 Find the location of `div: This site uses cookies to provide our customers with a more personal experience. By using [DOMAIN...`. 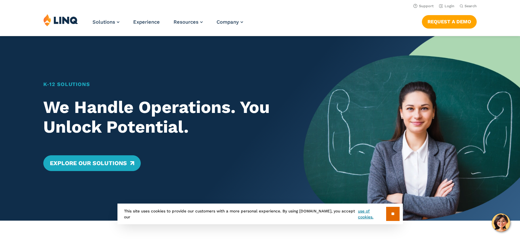

div: This site uses cookies to provide our customers with a more personal experience. By using [DOMAIN... is located at coordinates (260, 214).